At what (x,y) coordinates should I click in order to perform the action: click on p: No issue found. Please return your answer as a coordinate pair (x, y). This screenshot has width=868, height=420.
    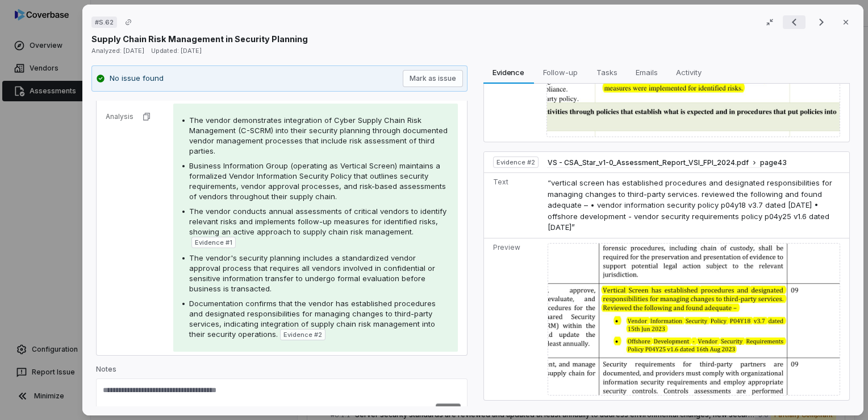
    Looking at the image, I should click on (136, 78).